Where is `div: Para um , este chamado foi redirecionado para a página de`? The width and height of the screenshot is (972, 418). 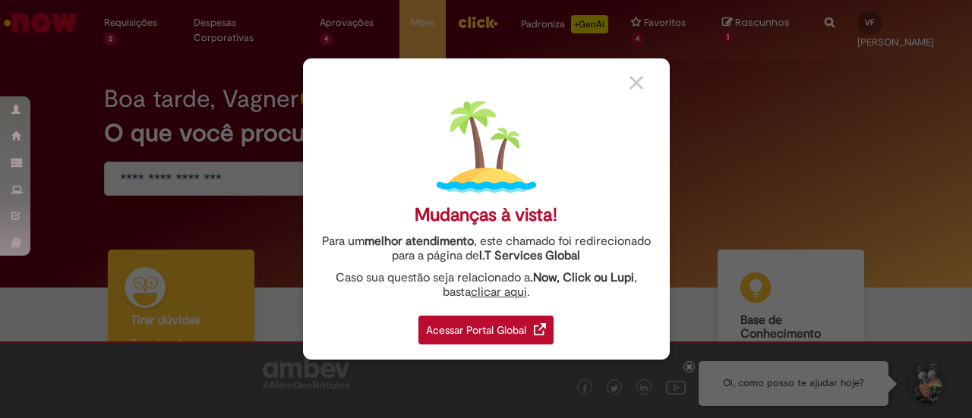
div: Para um , este chamado foi redirecionado para a página de is located at coordinates (486, 249).